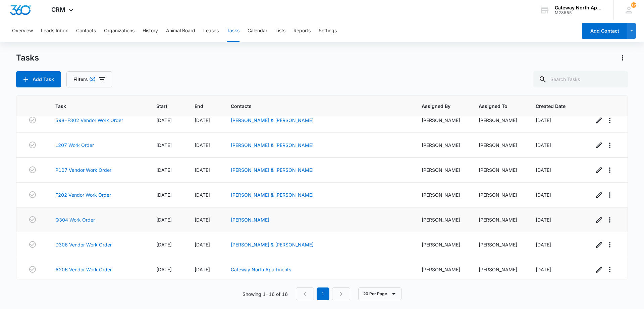 The height and width of the screenshot is (309, 644). Describe the element at coordinates (89, 120) in the screenshot. I see `a: 598-F302 Vendor Work Order` at that location.